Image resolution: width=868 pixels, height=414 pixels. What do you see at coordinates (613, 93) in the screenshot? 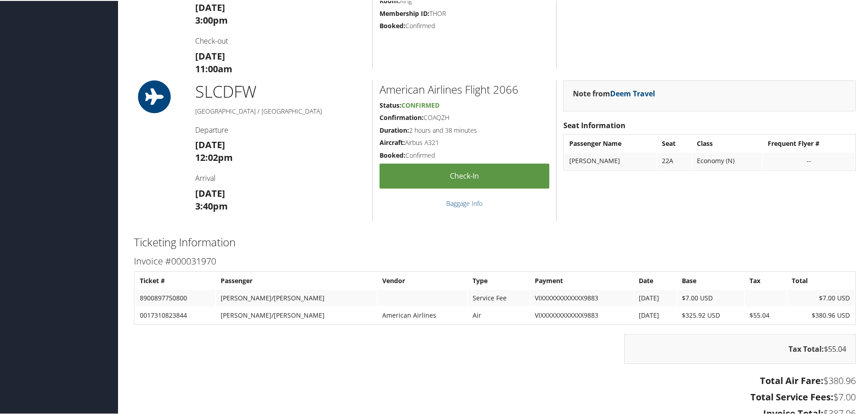
I see `strong: Note from` at bounding box center [613, 93].